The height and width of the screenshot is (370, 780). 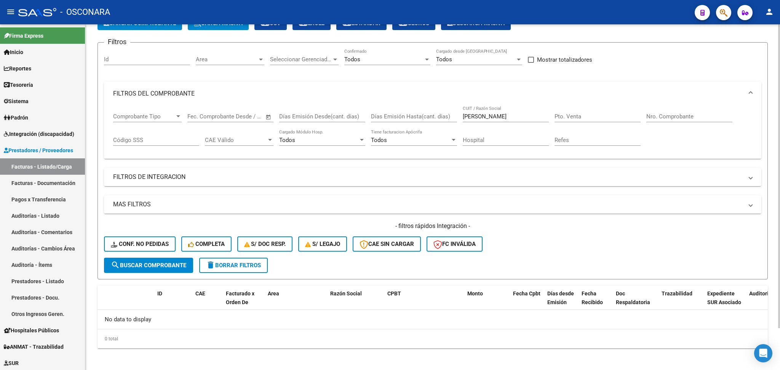 What do you see at coordinates (140, 244) in the screenshot?
I see `span: Conf. no pedidas` at bounding box center [140, 244].